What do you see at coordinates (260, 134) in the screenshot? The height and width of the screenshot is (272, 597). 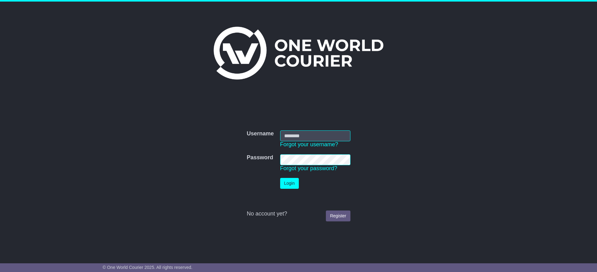 I see `label: Username` at bounding box center [260, 134].